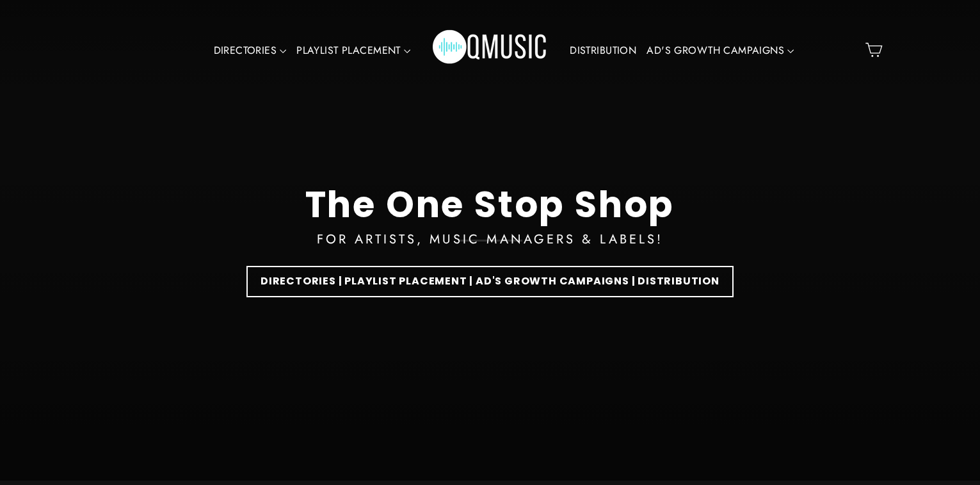 The width and height of the screenshot is (980, 485). I want to click on div: FOR ARTISTS, MUSIC MANAGERS & LABELS!, so click(490, 240).